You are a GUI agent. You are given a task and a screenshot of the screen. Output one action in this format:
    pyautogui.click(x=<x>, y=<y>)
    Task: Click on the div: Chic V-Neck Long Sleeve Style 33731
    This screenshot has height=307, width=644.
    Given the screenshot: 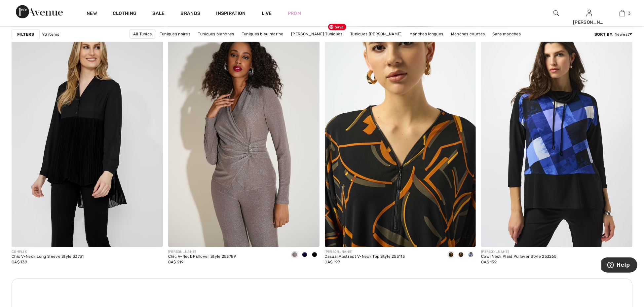 What is the action you would take?
    pyautogui.click(x=48, y=257)
    